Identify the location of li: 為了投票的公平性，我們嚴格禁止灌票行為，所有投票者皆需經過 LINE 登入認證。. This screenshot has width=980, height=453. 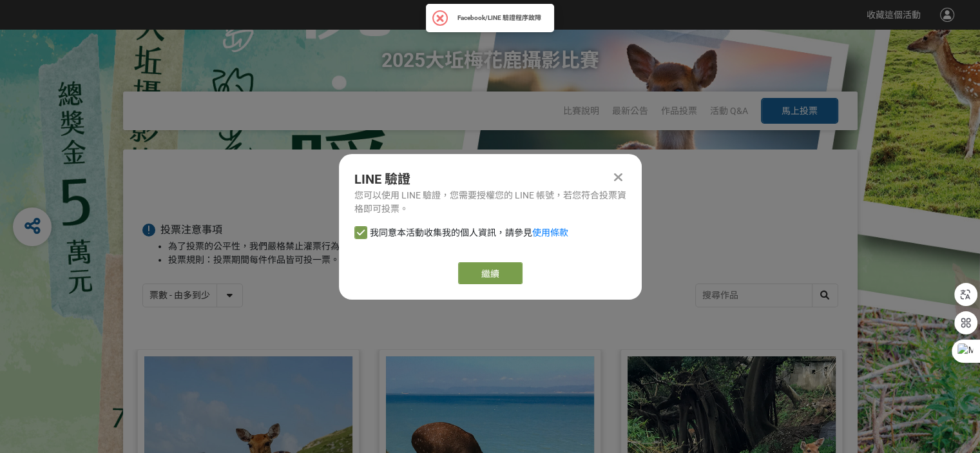
(503, 246).